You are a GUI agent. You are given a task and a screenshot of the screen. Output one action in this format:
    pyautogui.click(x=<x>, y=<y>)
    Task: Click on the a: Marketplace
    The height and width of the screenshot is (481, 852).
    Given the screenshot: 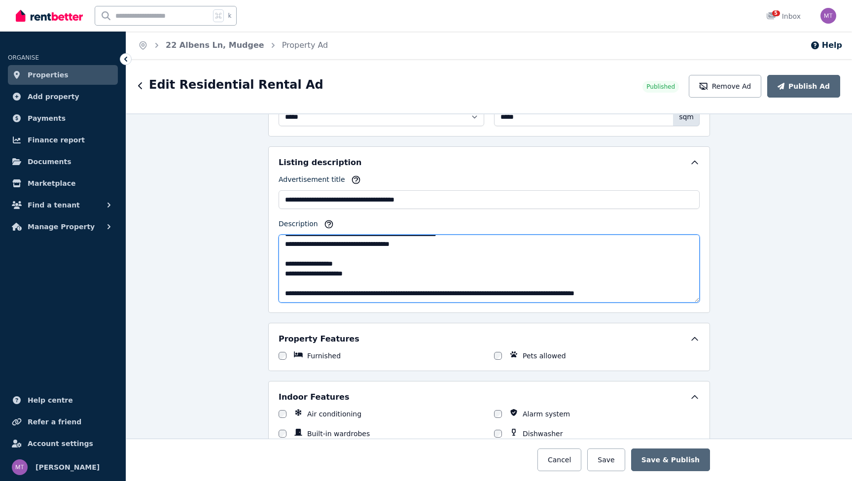 What is the action you would take?
    pyautogui.click(x=63, y=184)
    